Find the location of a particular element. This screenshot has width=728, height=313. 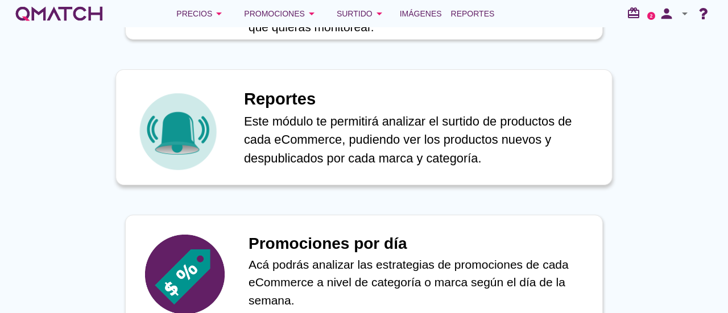

button: Promociones is located at coordinates (281, 14).